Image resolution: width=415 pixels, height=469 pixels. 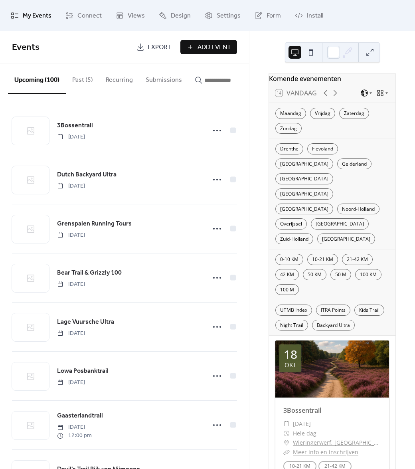 What do you see at coordinates (290, 365) in the screenshot?
I see `div: okt` at bounding box center [290, 365].